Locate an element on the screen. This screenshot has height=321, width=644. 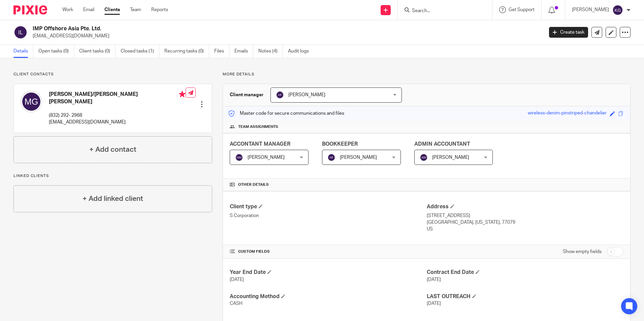
a: Open tasks (0) is located at coordinates (56, 51).